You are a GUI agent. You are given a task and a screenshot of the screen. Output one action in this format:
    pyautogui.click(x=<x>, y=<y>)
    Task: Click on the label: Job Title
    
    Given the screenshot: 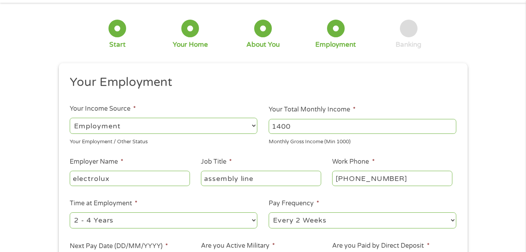 What is the action you would take?
    pyautogui.click(x=216, y=161)
    